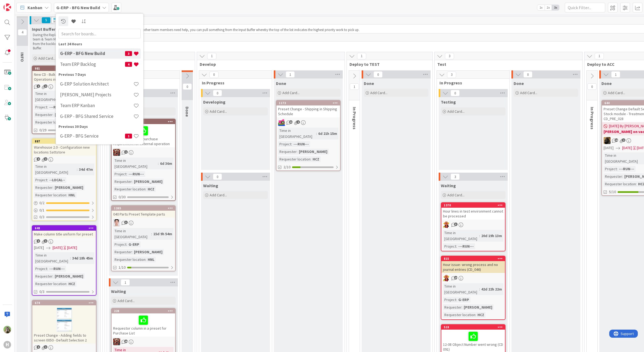 The image size is (644, 352). What do you see at coordinates (474, 258) in the screenshot?
I see `div: 815` at bounding box center [474, 258].